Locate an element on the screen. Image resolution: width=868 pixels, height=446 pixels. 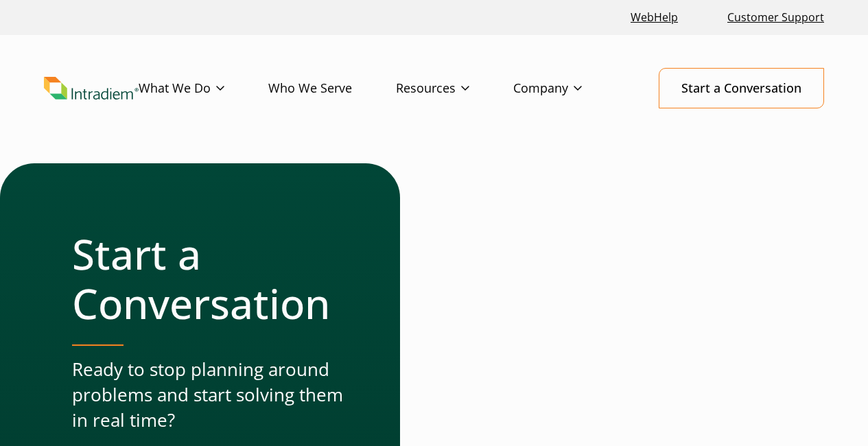
a: Link opens in a new window is located at coordinates (654, 17).